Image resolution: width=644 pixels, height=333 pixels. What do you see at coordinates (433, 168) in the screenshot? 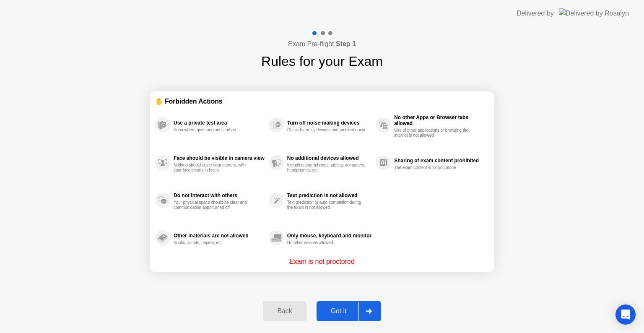
I see `div: The exam content is for you alone` at bounding box center [433, 168].